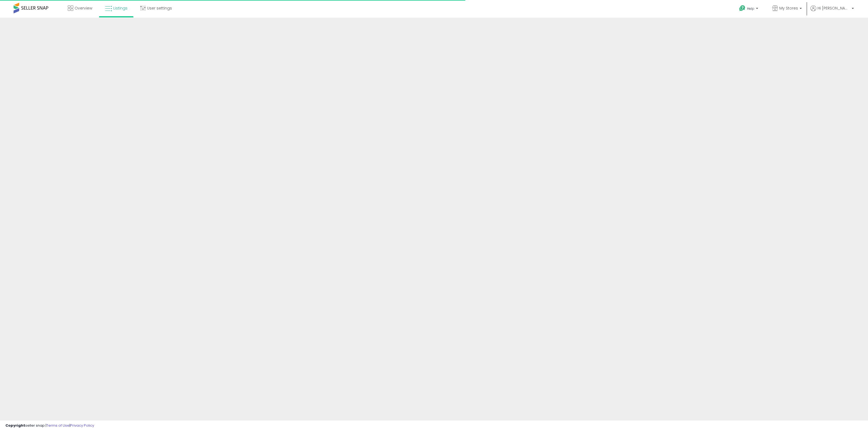 This screenshot has width=868, height=431. Describe the element at coordinates (750, 8) in the screenshot. I see `span: Help` at that location.